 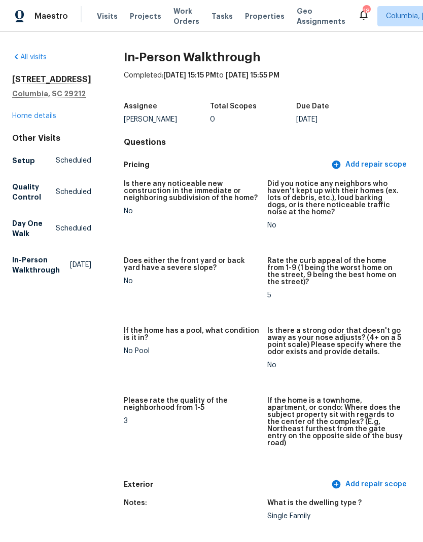 What do you see at coordinates (34, 229) in the screenshot?
I see `h5: Day One Walk` at bounding box center [34, 229].